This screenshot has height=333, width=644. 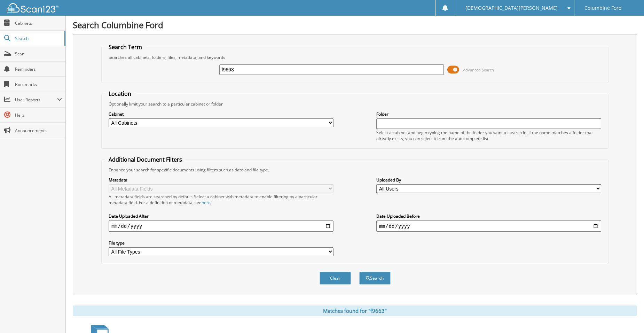 I want to click on span: Cabinets, so click(x=38, y=23).